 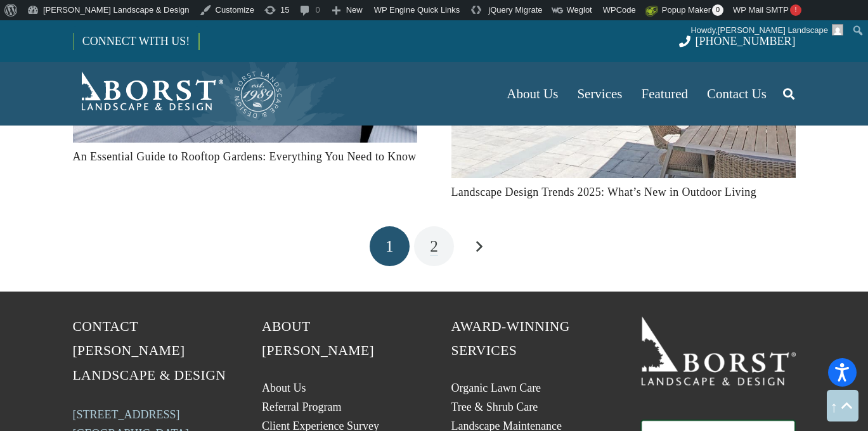 What do you see at coordinates (301, 407) in the screenshot?
I see `a: Referral Program` at bounding box center [301, 407].